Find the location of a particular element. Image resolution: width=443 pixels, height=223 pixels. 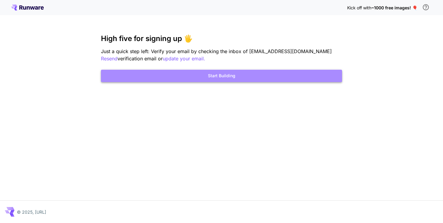

span: ~1000 free images! 🎈 is located at coordinates (394, 8).